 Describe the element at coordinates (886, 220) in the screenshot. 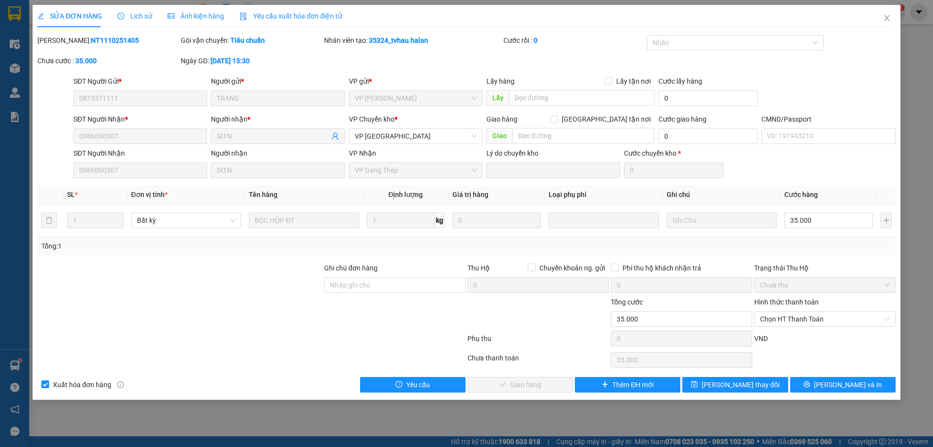

I see `button: plus` at that location.